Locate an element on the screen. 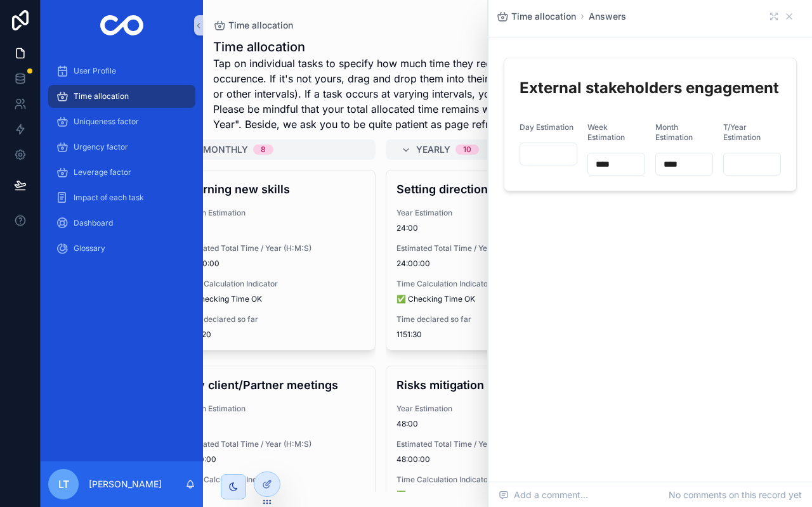  span: Leverage factor is located at coordinates (102, 172).